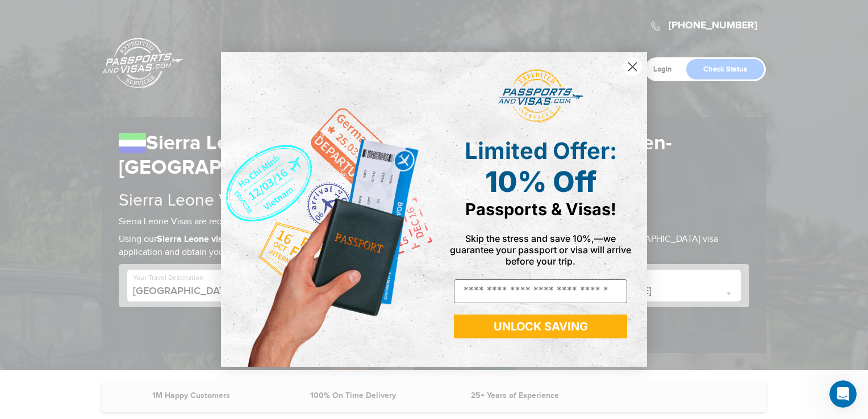 The height and width of the screenshot is (419, 868). What do you see at coordinates (541, 327) in the screenshot?
I see `button: UNLOCK SAVING` at bounding box center [541, 327].